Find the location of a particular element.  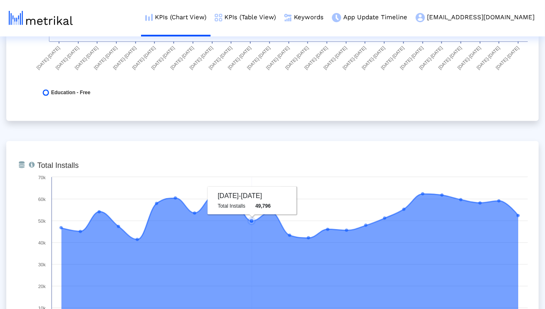

img: metrical-logo-light.png is located at coordinates (41, 18).